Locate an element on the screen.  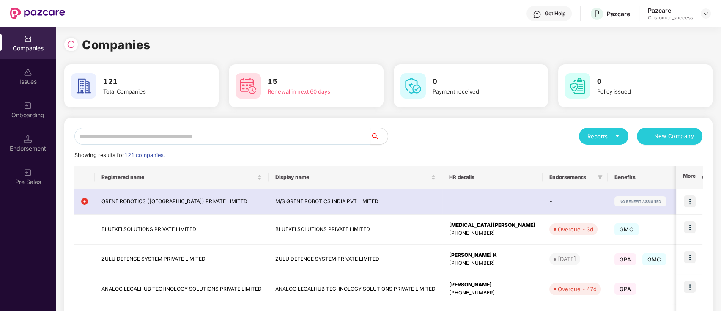
span: P is located at coordinates (597, 14).